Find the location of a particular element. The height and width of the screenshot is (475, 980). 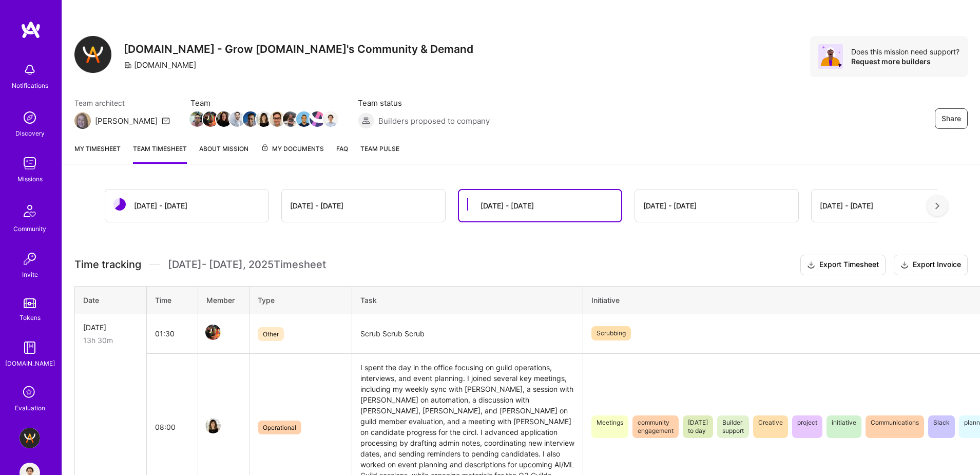

div: Request more builders is located at coordinates (905, 61).